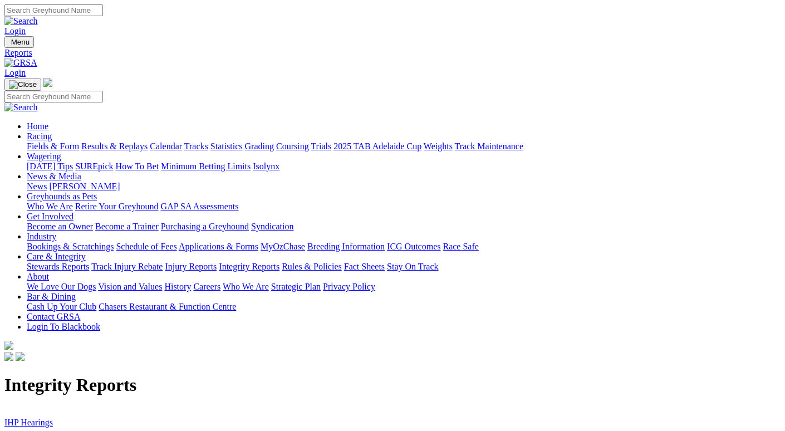  What do you see at coordinates (64, 326) in the screenshot?
I see `a: Login To Blackbook` at bounding box center [64, 326].